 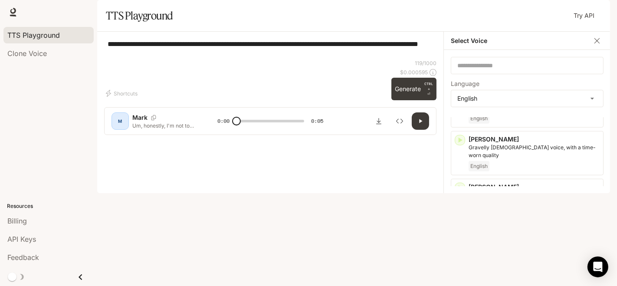 What do you see at coordinates (122, 93) in the screenshot?
I see `button: Shortcuts` at bounding box center [122, 93].